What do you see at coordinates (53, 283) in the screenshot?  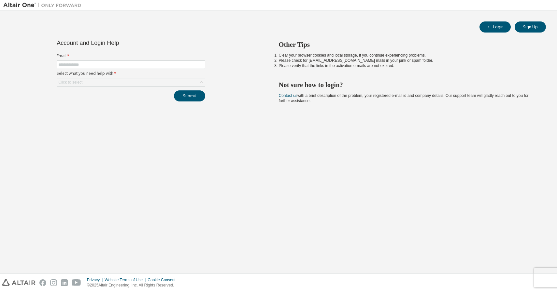 I see `img: instagram.svg` at bounding box center [53, 283].